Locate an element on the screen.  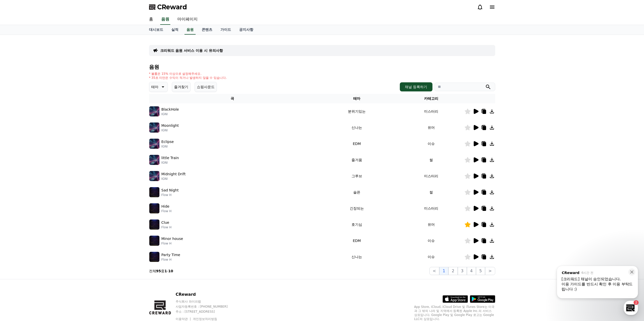
p: Sad Night is located at coordinates (170, 190).